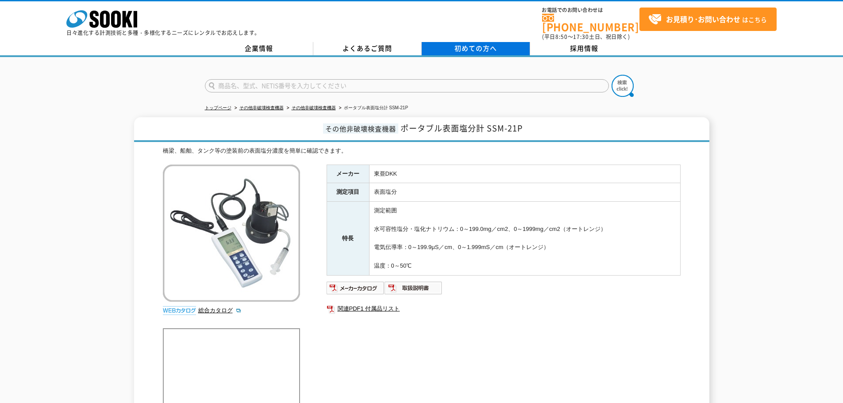  Describe the element at coordinates (586, 37) in the screenshot. I see `span: (平日 ～ 土日、祝日除く)` at that location.